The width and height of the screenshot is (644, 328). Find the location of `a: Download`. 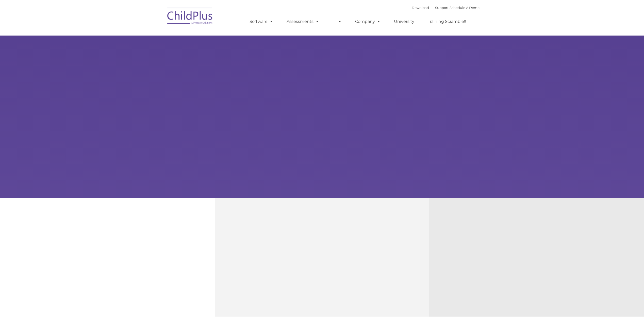

a: Download is located at coordinates (420, 8).